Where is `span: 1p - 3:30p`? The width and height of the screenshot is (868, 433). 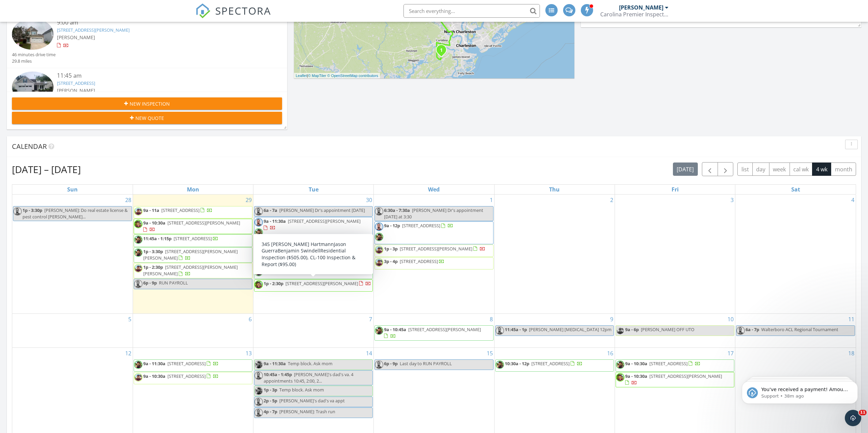 span: 1p - 3:30p is located at coordinates (153, 251).